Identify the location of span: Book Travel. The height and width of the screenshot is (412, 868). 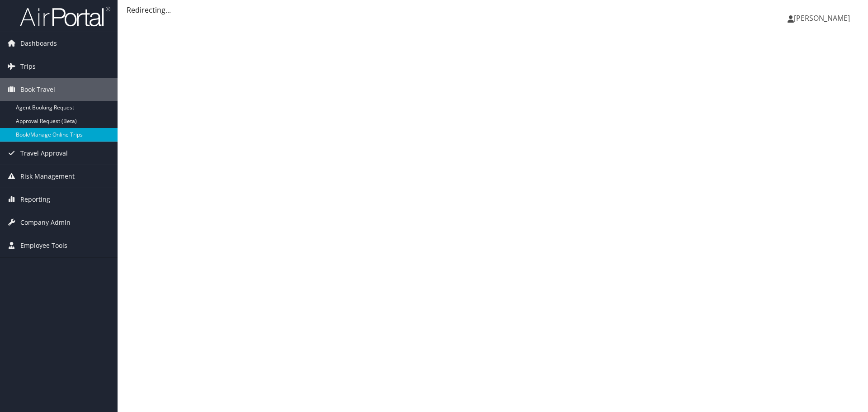
(38, 89).